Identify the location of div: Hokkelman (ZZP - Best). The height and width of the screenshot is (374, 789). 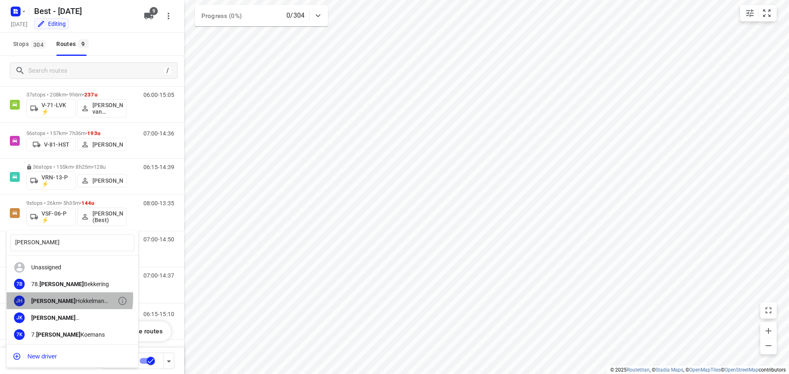
(74, 301).